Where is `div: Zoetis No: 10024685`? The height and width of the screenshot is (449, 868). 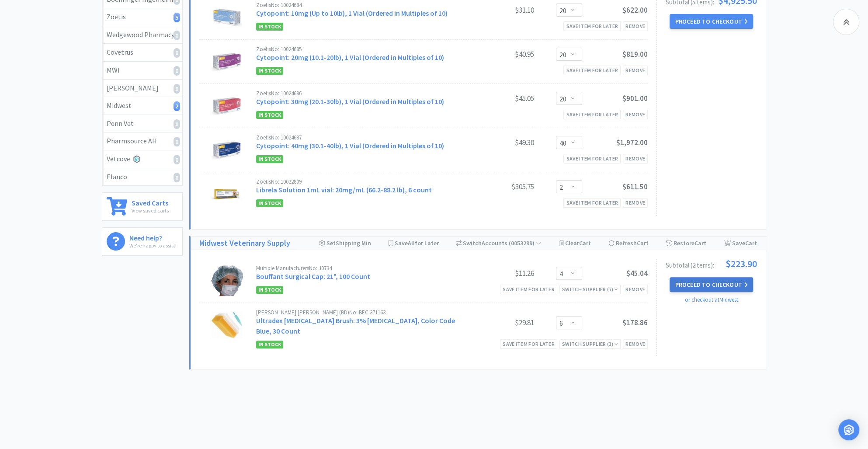 div: Zoetis No: 10024685 is located at coordinates (362, 49).